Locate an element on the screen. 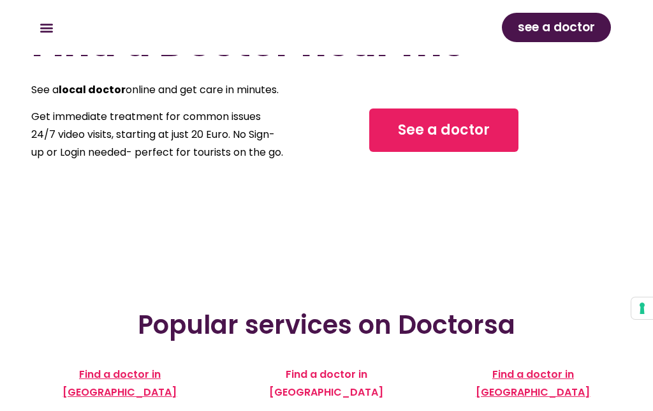 The image size is (653, 411). span: Get immediate treatment for common issues 24/7 video visits, starting at just 20 Euro. No Sign-up... is located at coordinates (157, 134).